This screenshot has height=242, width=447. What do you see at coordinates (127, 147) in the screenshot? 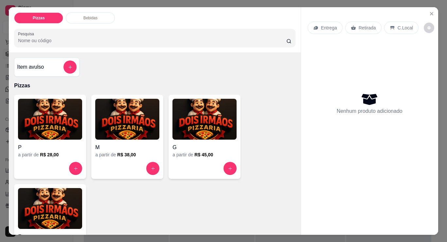
I see `h4: M` at bounding box center [127, 147].